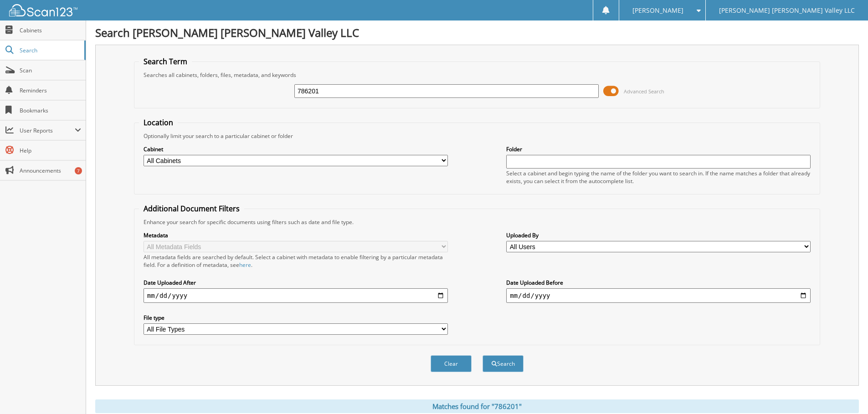 The width and height of the screenshot is (868, 414). I want to click on div: Matches found for "786201", so click(477, 406).